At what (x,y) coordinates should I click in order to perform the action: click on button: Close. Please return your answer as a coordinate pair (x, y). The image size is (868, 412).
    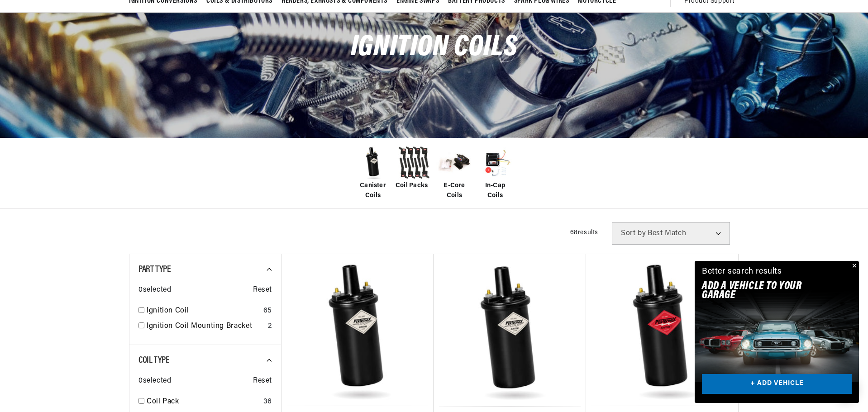
    Looking at the image, I should click on (854, 266).